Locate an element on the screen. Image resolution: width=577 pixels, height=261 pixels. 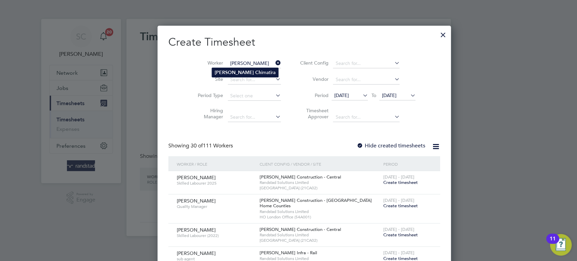
label: Period Type is located at coordinates (208, 95).